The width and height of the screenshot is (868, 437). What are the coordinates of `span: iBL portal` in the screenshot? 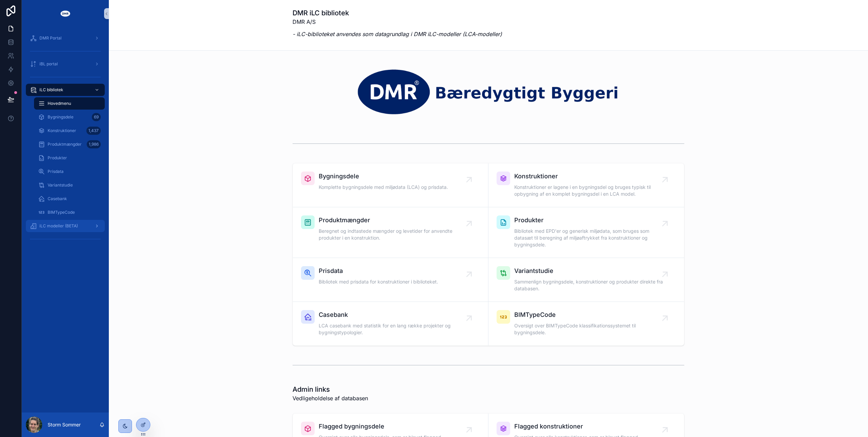 It's located at (49, 64).